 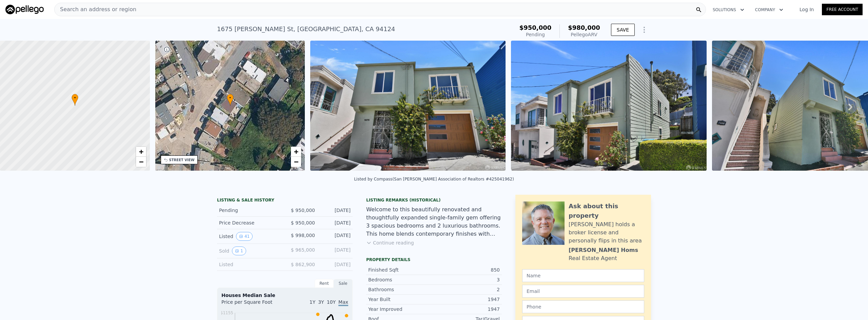 What do you see at coordinates (390, 243) in the screenshot?
I see `button: Continue reading` at bounding box center [390, 243].